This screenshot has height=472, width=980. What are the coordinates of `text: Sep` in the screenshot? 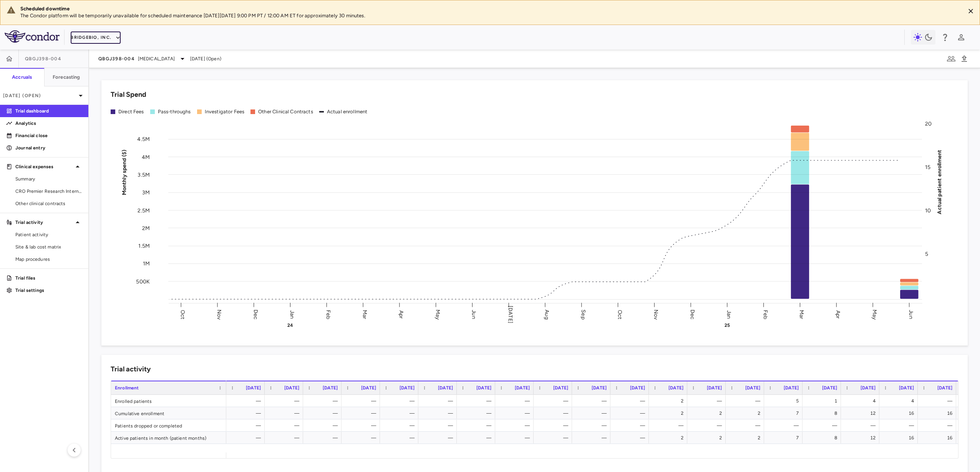 It's located at (583, 314).